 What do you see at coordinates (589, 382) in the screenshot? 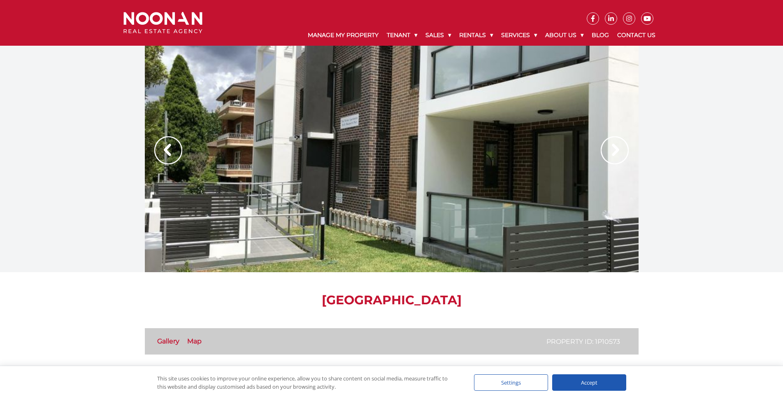
I see `div: Accept` at bounding box center [589, 382].